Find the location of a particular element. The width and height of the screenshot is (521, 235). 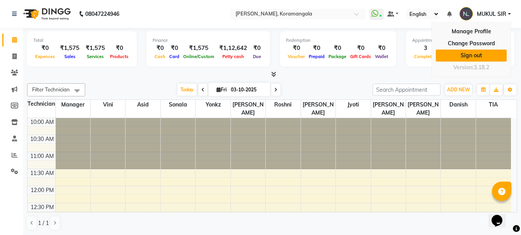

div: Total is located at coordinates (82, 40).